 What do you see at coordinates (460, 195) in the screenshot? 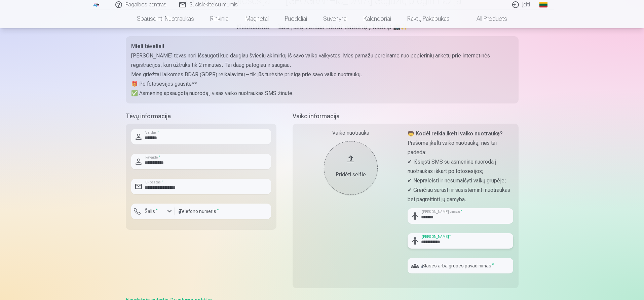
I see `p: ✔ Greičiau surasti ir susisteminti nuotraukas bei pagreitinti jų gamybą.` at bounding box center [460, 195].